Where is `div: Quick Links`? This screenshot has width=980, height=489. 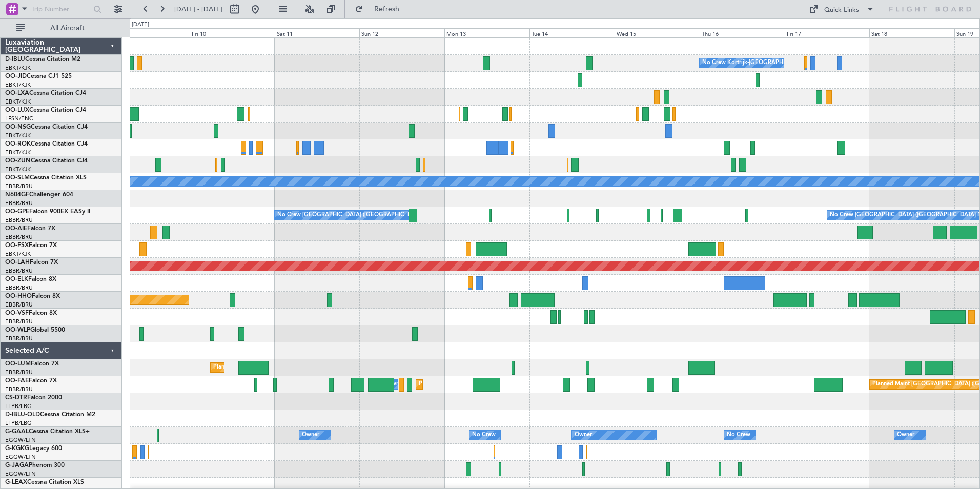 div: Quick Links is located at coordinates (841, 10).